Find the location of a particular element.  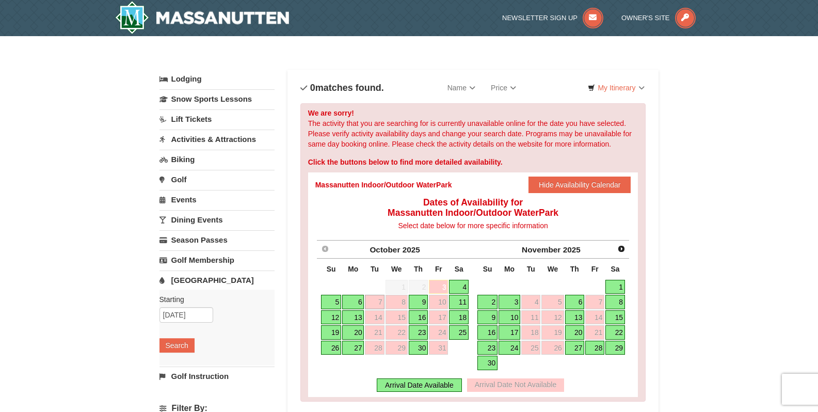

div: Click the buttons below to find more detailed availability. is located at coordinates (473, 162).